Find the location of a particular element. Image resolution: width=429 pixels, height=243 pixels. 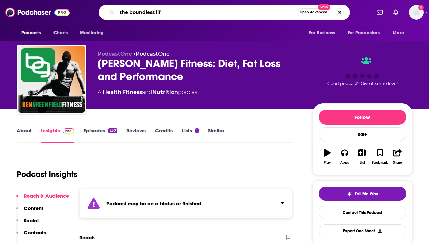

button: List is located at coordinates (362, 157).